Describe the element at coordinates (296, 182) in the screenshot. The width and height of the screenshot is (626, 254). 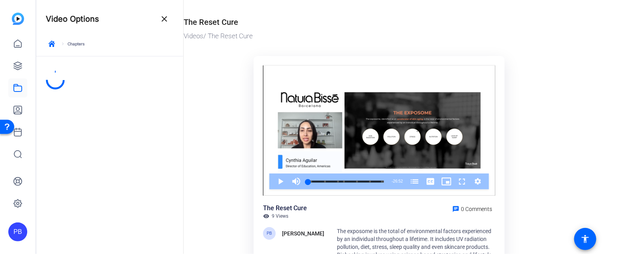
I see `button: Mute` at that location.